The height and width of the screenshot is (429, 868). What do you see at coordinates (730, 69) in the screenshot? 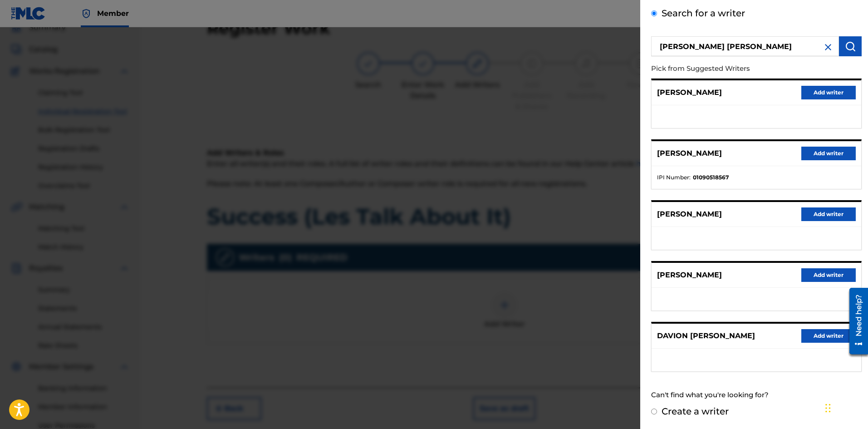
I see `p: Pick from Suggested Writers` at bounding box center [730, 69].